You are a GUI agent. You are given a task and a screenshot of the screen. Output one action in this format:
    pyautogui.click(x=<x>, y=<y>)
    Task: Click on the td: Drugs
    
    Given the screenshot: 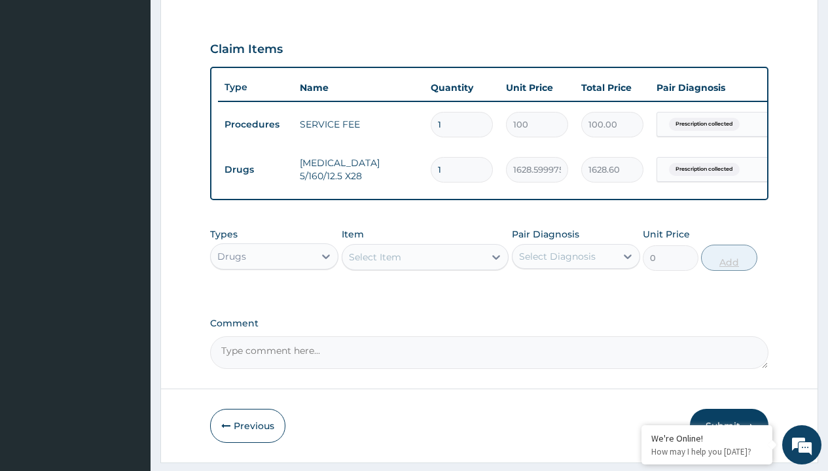 What is the action you would take?
    pyautogui.click(x=255, y=169)
    